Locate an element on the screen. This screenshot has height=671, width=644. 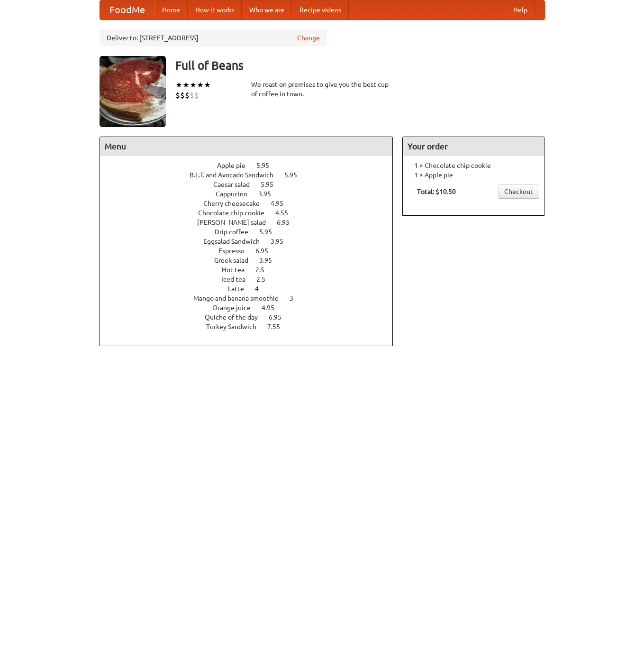
a: How it works is located at coordinates (214, 10).